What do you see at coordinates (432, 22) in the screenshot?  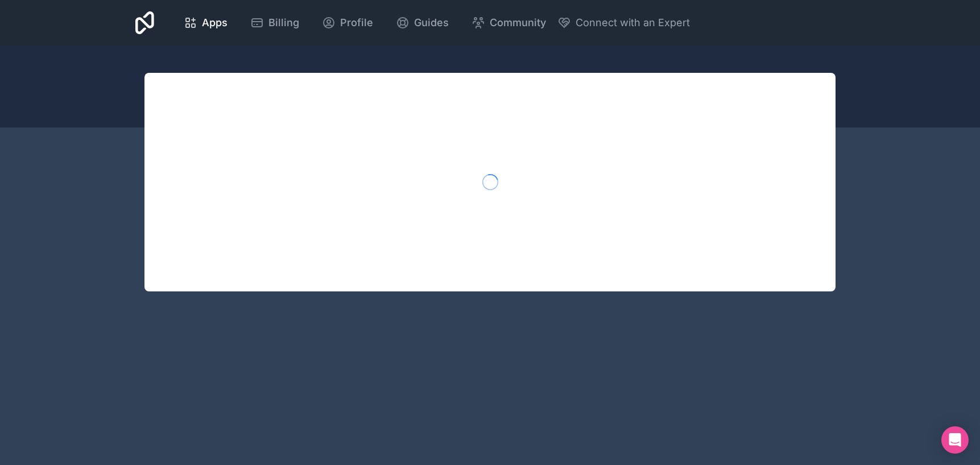 I see `span: Guides` at bounding box center [432, 22].